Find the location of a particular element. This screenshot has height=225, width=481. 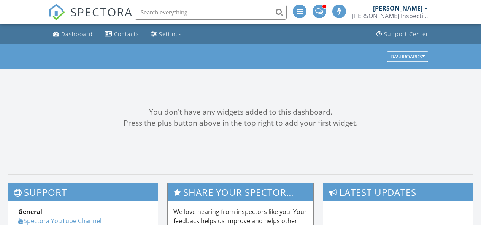

a: SPECTORA is located at coordinates (90, 18).